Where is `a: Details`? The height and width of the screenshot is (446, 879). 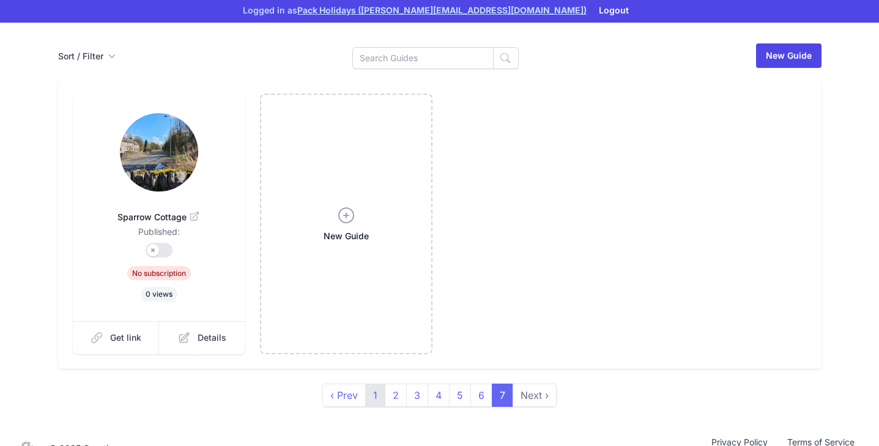
a: Details is located at coordinates (202, 338).